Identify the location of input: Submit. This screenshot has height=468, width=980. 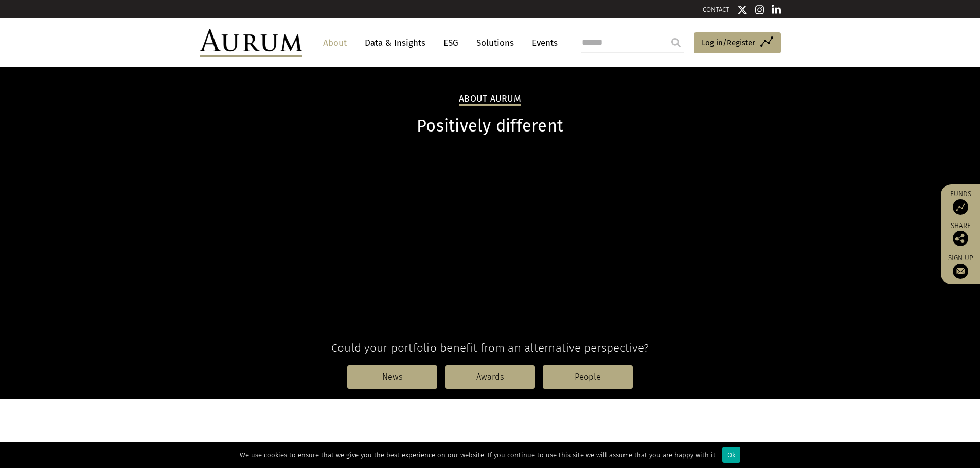
(675, 42).